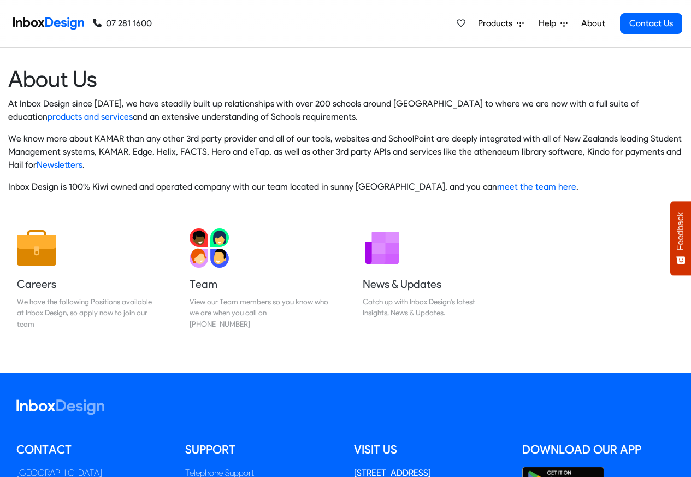 The height and width of the screenshot is (477, 691). Describe the element at coordinates (259, 284) in the screenshot. I see `h5: Team` at that location.